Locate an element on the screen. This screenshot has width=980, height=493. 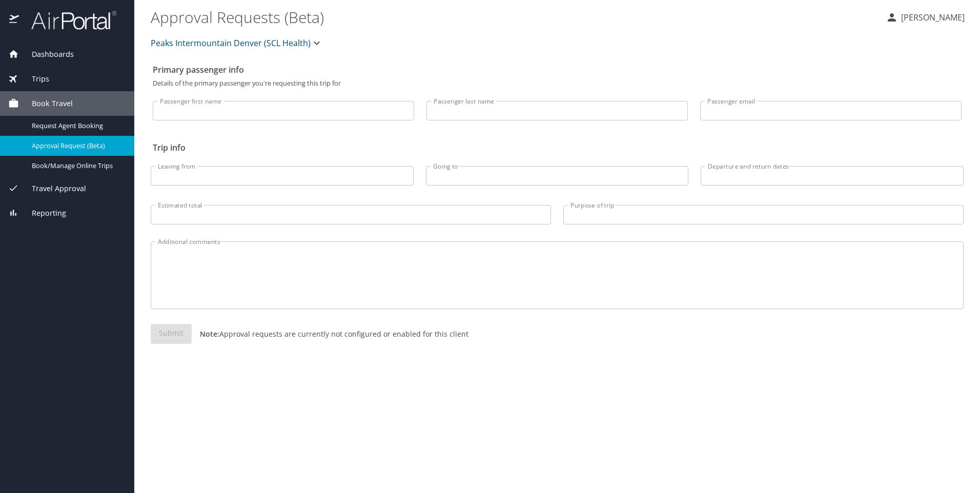
h1: Approval Requests (Beta) is located at coordinates (514, 17).